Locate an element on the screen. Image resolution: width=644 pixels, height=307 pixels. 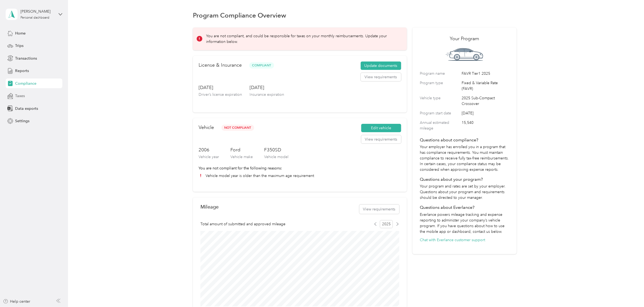
span: Taxes is located at coordinates (20, 96).